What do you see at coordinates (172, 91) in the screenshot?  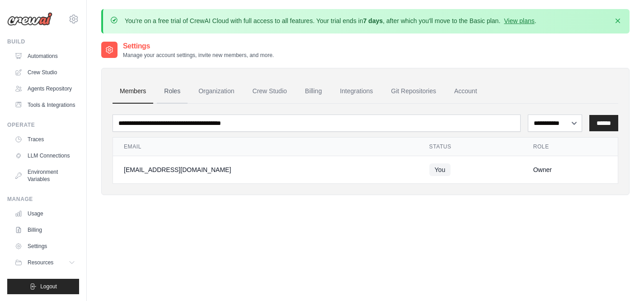 I see `a: Roles` at bounding box center [172, 91].